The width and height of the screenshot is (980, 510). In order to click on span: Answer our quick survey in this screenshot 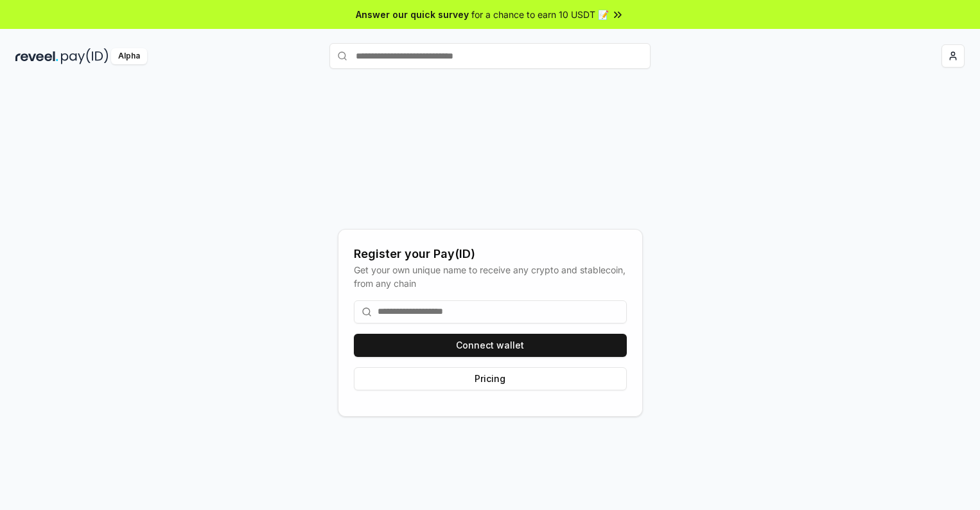, I will do `click(413, 14)`.